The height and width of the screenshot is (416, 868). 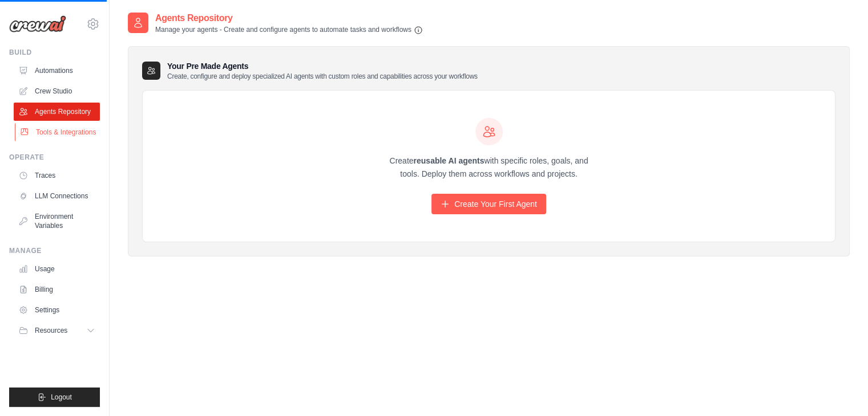 What do you see at coordinates (51, 330) in the screenshot?
I see `span: Resources` at bounding box center [51, 330].